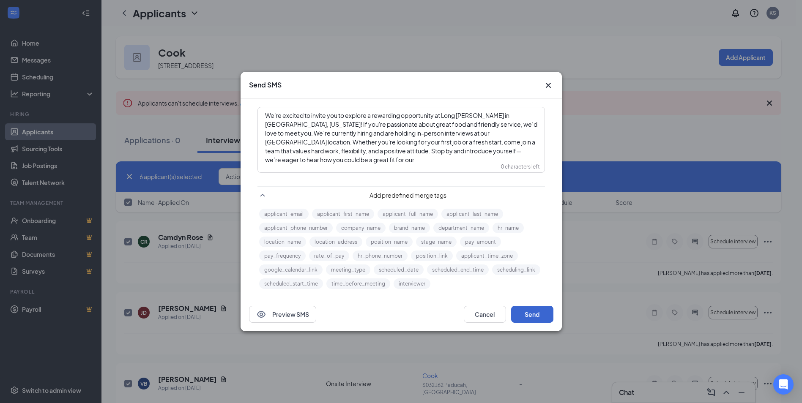 Image resolution: width=802 pixels, height=403 pixels. Describe the element at coordinates (358, 284) in the screenshot. I see `button: time_before_meeting` at that location.